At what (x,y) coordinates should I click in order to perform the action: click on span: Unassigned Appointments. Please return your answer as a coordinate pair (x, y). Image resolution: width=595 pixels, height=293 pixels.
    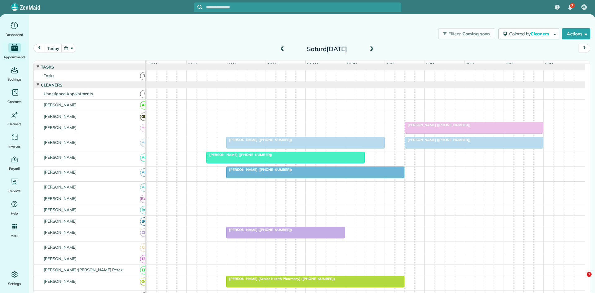
    Looking at the image, I should click on (68, 94).